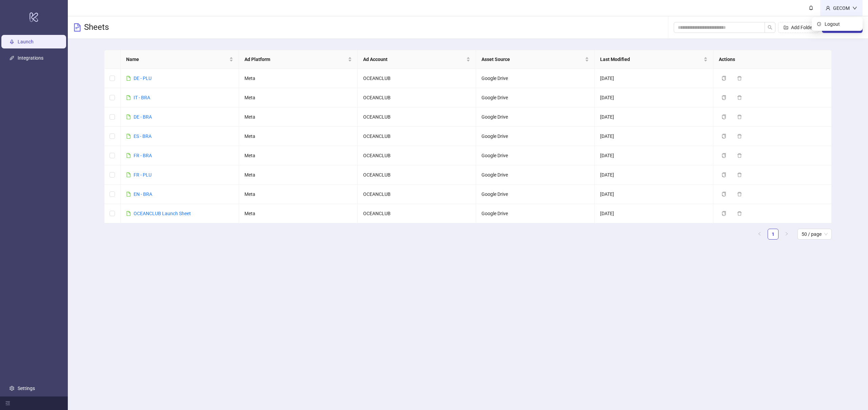  Describe the element at coordinates (786, 234) in the screenshot. I see `button: right` at that location.